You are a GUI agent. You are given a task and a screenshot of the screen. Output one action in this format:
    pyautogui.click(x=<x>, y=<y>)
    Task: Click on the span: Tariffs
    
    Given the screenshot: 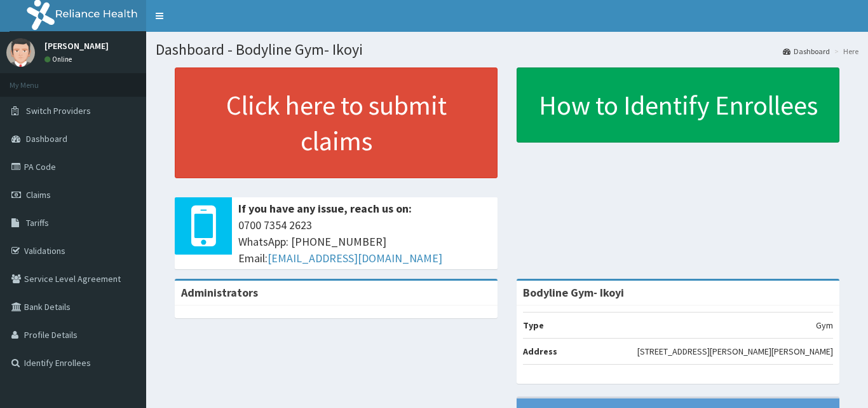 What is the action you would take?
    pyautogui.click(x=38, y=222)
    